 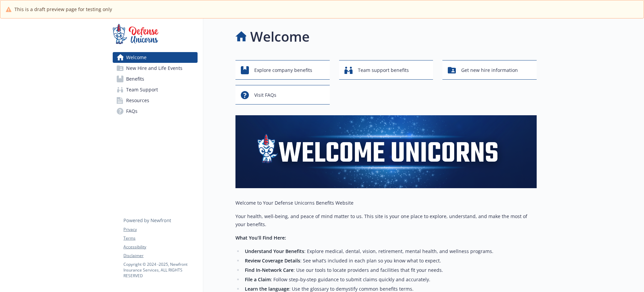 I want to click on span: Team Support, so click(x=142, y=90).